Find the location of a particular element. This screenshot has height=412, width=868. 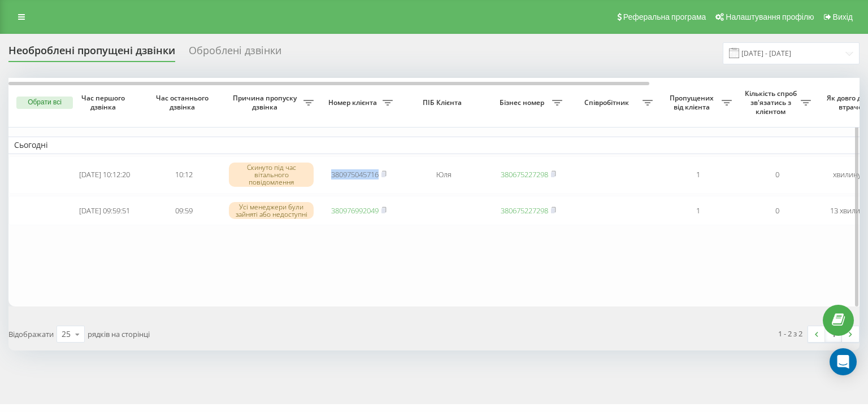

span: Співробітник is located at coordinates (607, 103).